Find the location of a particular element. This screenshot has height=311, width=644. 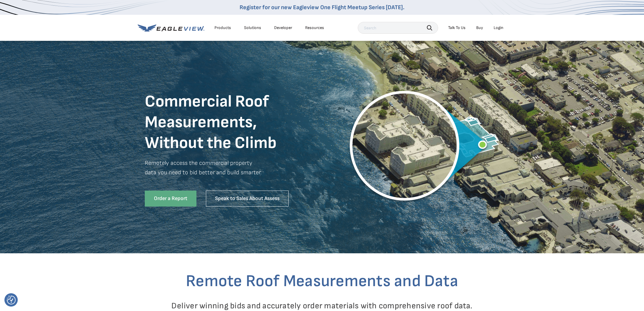

h4: Deliver winning bids and accurately order materials with comprehensive roof data. is located at coordinates (322, 305).